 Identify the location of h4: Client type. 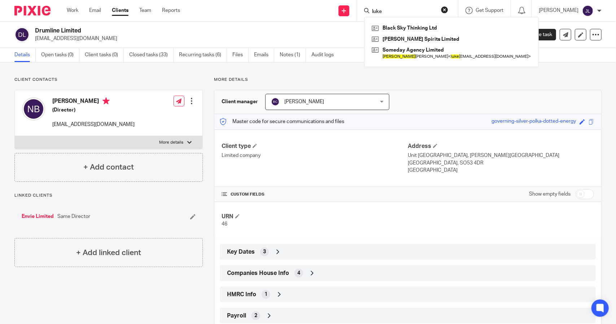
(315, 146).